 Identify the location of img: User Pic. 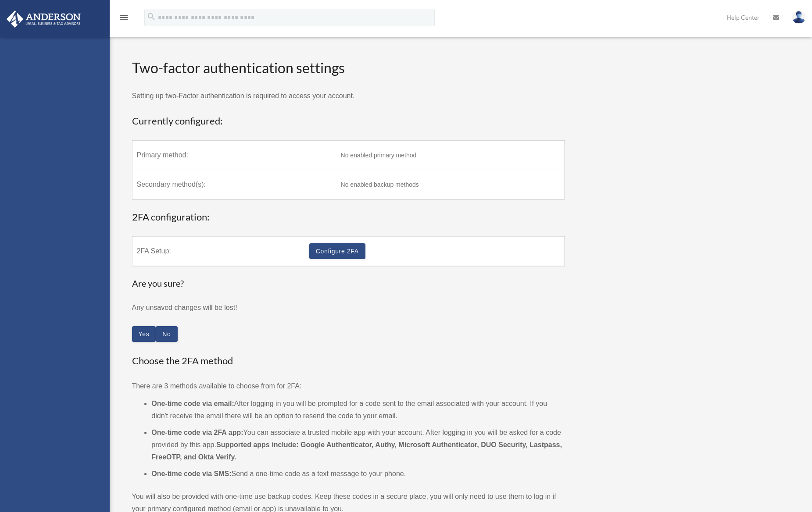
(799, 17).